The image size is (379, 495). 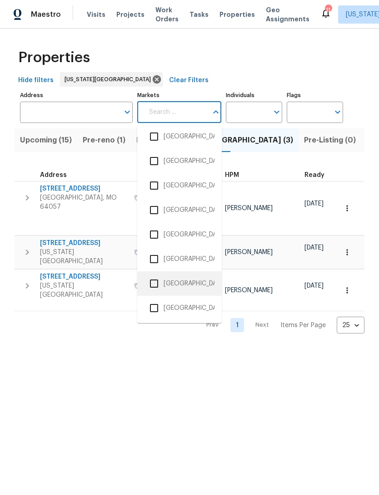 What do you see at coordinates (318, 175) in the screenshot?
I see `div: Earliest renovation start date (first business day after COE or Checkout)` at bounding box center [318, 175].